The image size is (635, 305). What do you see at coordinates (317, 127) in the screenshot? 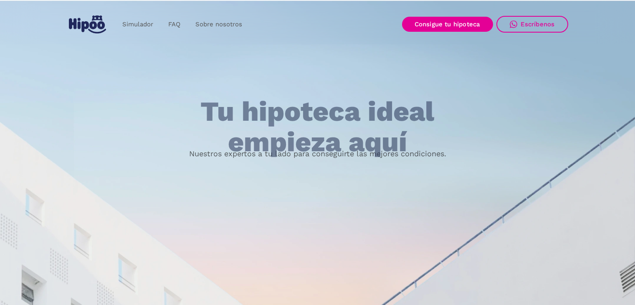
I see `h1: Tu hipoteca ideal empieza aquí` at bounding box center [317, 127].